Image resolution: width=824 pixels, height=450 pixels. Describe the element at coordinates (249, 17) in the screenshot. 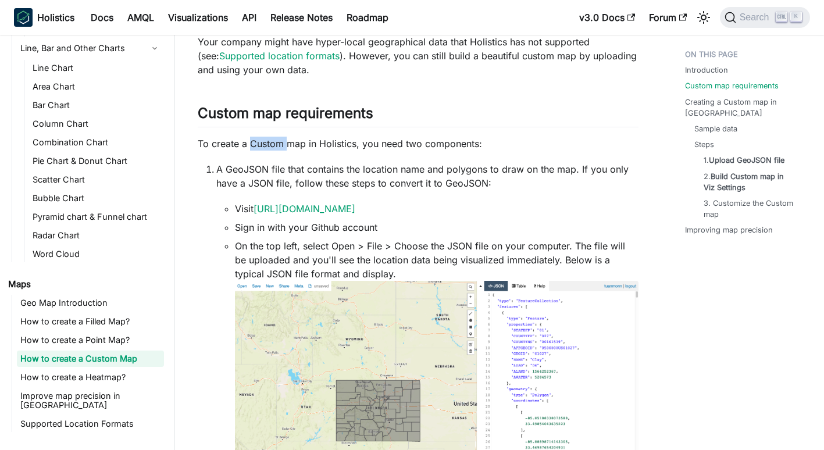

I see `a: API` at that location.